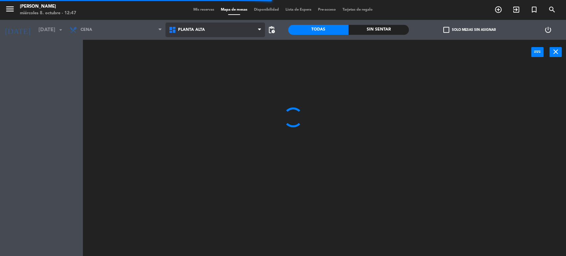 The width and height of the screenshot is (566, 256). I want to click on i: exit_to_app, so click(516, 10).